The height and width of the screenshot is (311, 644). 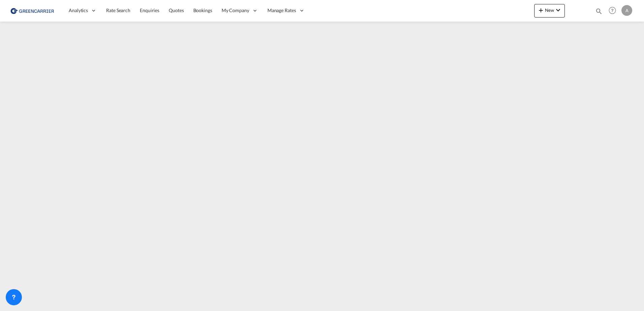 I want to click on div: icon-magnify, so click(x=599, y=12).